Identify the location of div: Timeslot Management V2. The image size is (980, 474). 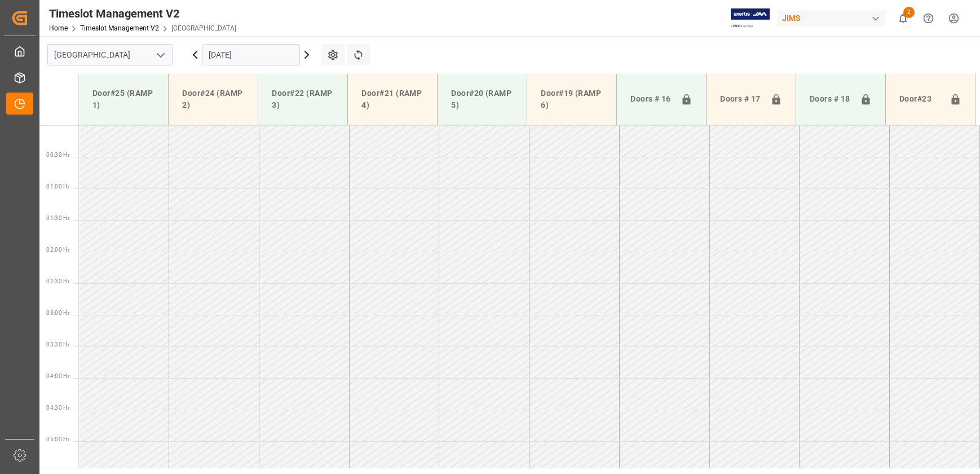
(142, 13).